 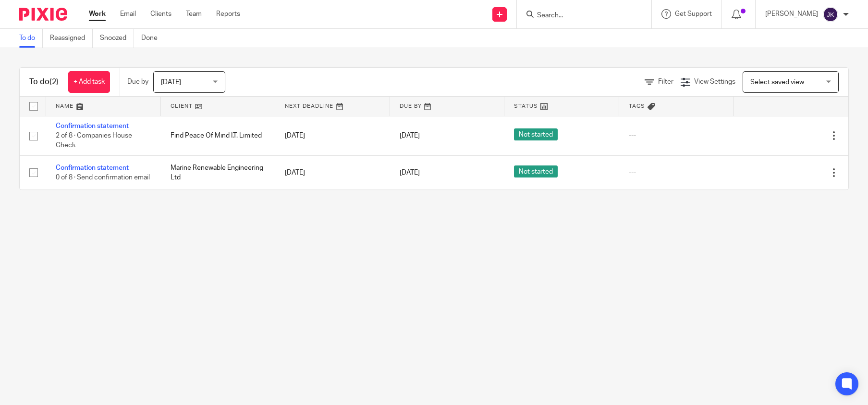 I want to click on a: Clients, so click(x=161, y=14).